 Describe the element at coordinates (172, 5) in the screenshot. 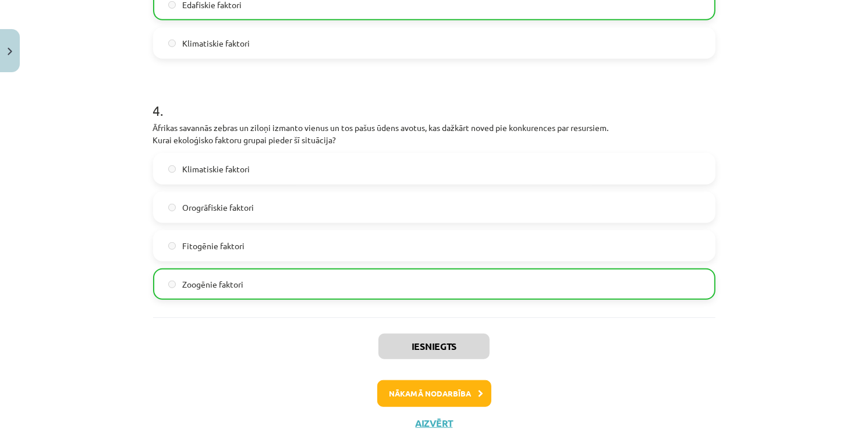

I see `input: Edafiskie faktori` at that location.